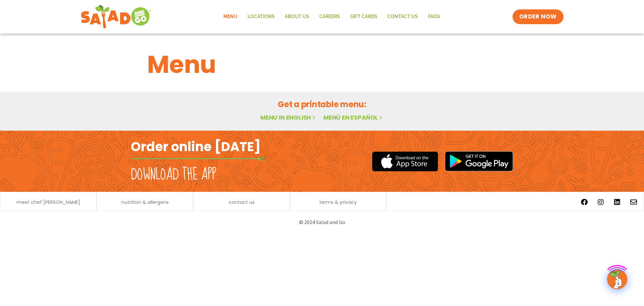 The height and width of the screenshot is (306, 644). Describe the element at coordinates (322, 64) in the screenshot. I see `h1: Menu` at that location.